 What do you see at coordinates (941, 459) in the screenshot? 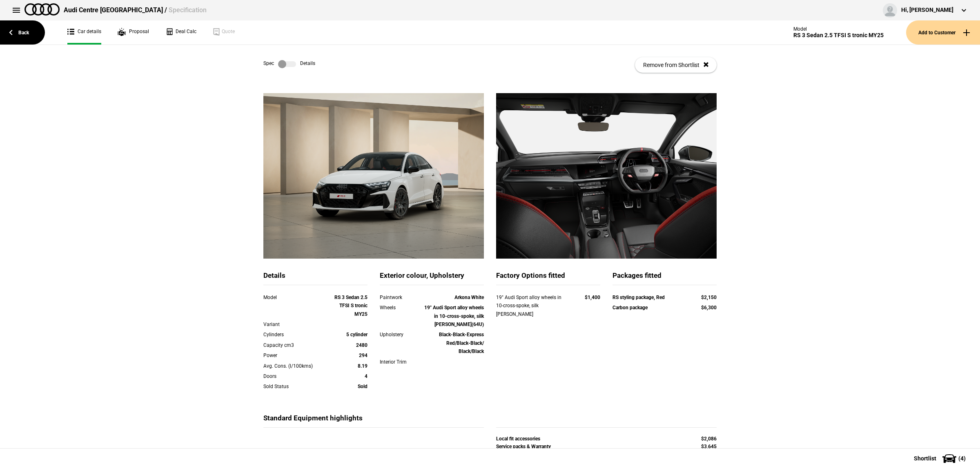
I see `button: Shortlist(4)` at bounding box center [941, 459].